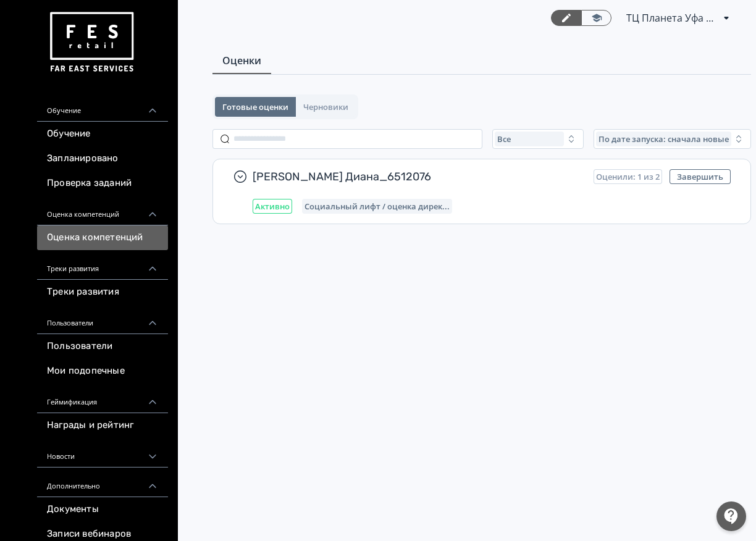 Image resolution: width=756 pixels, height=541 pixels. Describe the element at coordinates (103, 453) in the screenshot. I see `div: Новости` at that location.